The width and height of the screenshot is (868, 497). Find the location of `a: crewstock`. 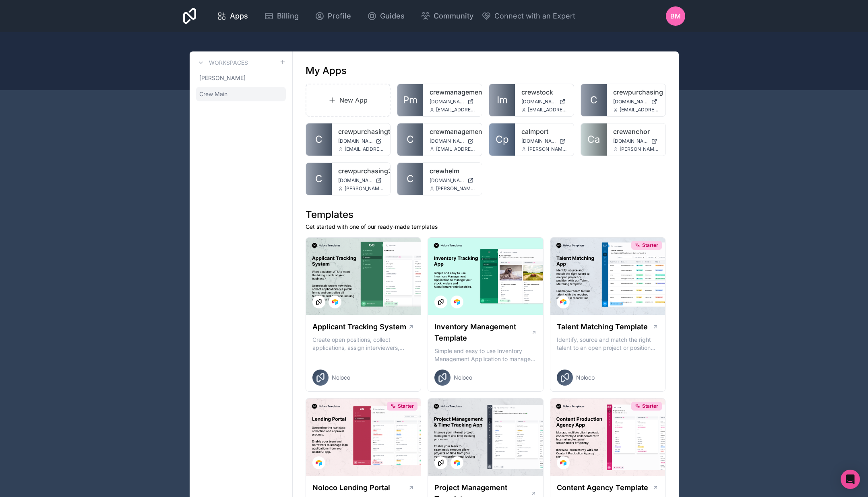

a: crewstock is located at coordinates (545, 92).